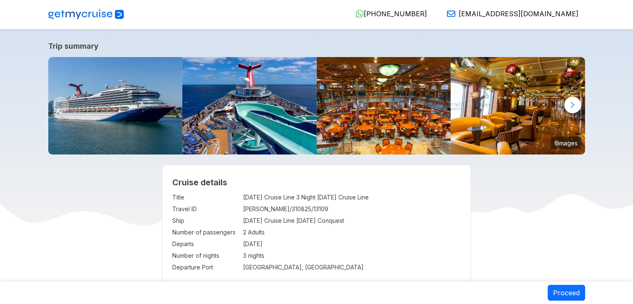 This screenshot has height=304, width=633. I want to click on img: WhatsApp, so click(360, 14).